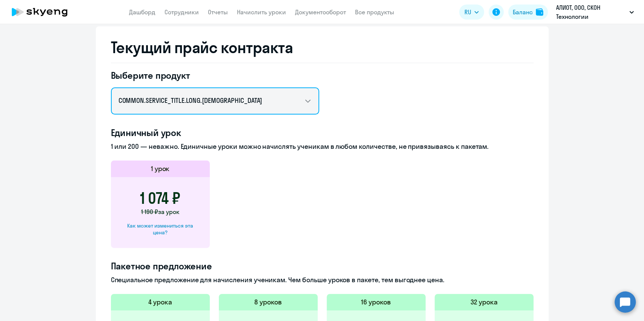  What do you see at coordinates (528, 12) in the screenshot?
I see `button: Балансbalance` at bounding box center [528, 12].